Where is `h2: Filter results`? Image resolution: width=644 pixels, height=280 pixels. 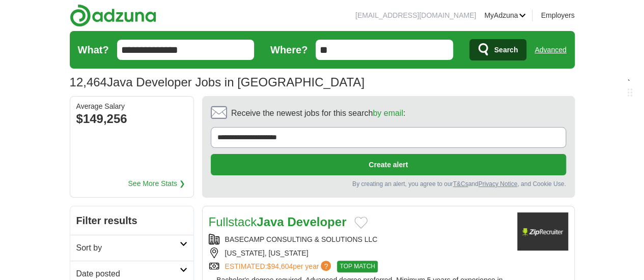 h2: Filter results is located at coordinates (132, 221).